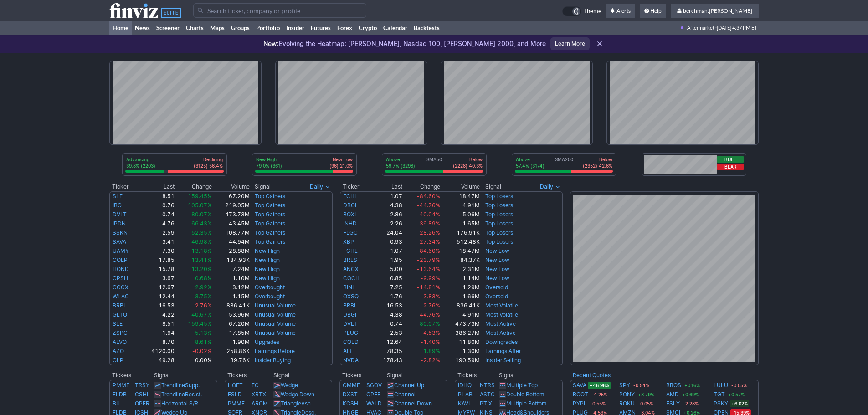 This screenshot has width=868, height=415. What do you see at coordinates (268, 28) in the screenshot?
I see `a: Portfolio` at bounding box center [268, 28].